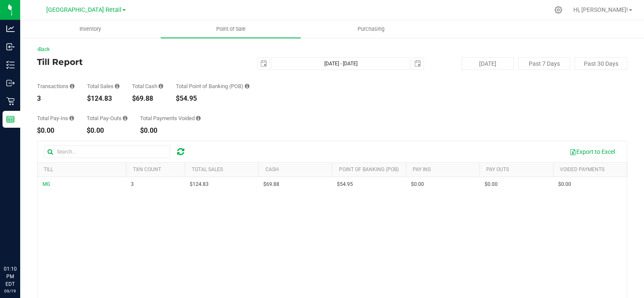 This screenshot has height=298, width=644. I want to click on div: Total Pay-Outs, so click(107, 118).